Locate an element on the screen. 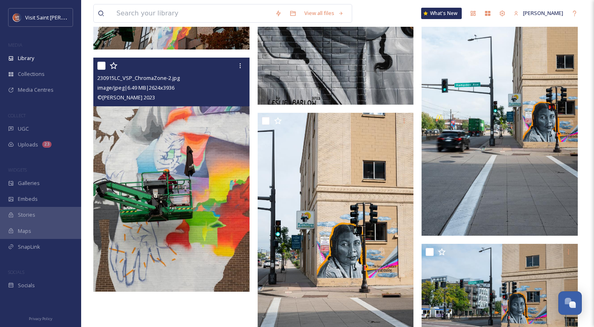 This screenshot has height=327, width=594. span: Galleries is located at coordinates (29, 183).